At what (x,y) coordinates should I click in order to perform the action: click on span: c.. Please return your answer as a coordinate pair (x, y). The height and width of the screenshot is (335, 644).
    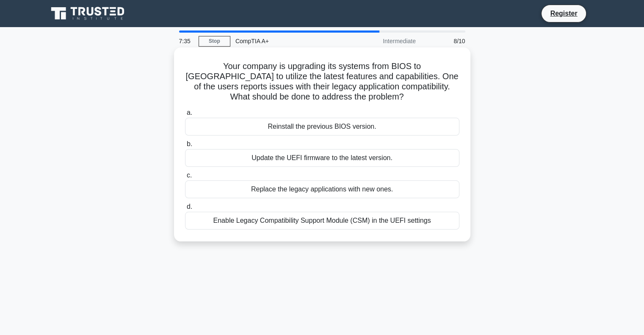
    Looking at the image, I should click on (189, 175).